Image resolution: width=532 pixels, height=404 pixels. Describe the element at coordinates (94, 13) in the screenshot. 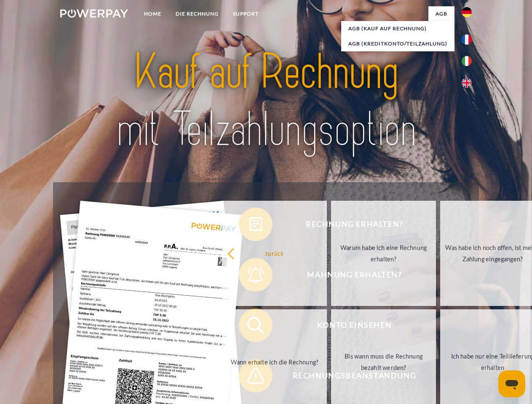

I see `img: logo-powerpay-white.svg` at that location.